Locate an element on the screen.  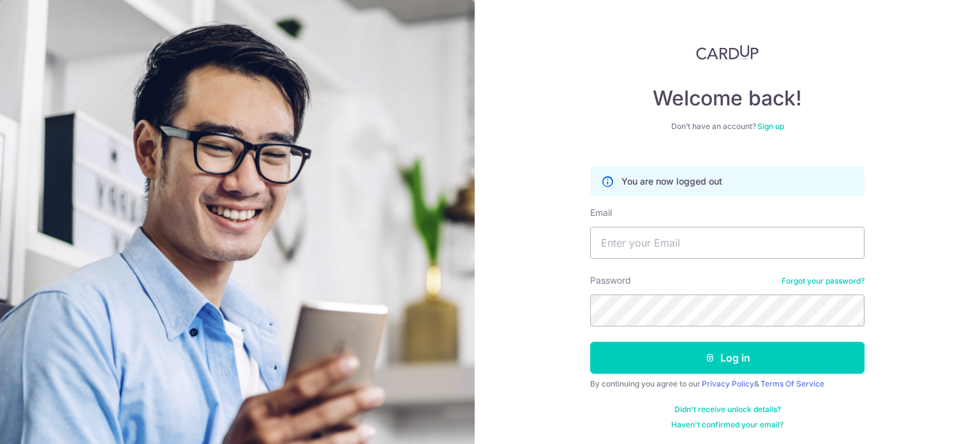
h4: Welcome back! is located at coordinates (727, 99).